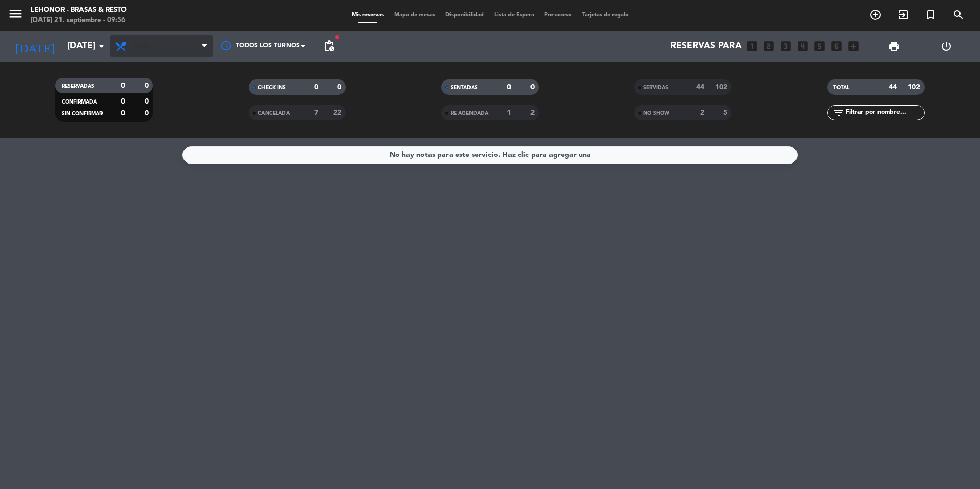 Image resolution: width=980 pixels, height=489 pixels. What do you see at coordinates (272, 87) in the screenshot?
I see `span: CHECK INS` at bounding box center [272, 87].